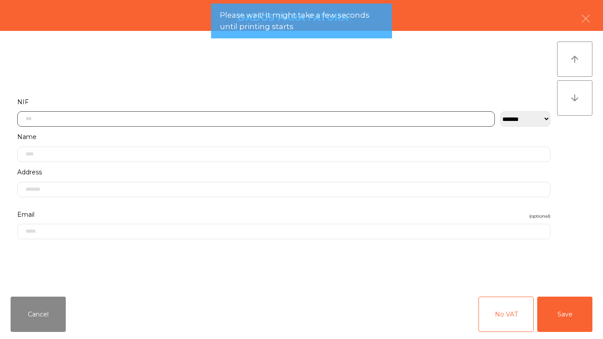  Describe the element at coordinates (38, 314) in the screenshot. I see `button: Cancel` at that location.